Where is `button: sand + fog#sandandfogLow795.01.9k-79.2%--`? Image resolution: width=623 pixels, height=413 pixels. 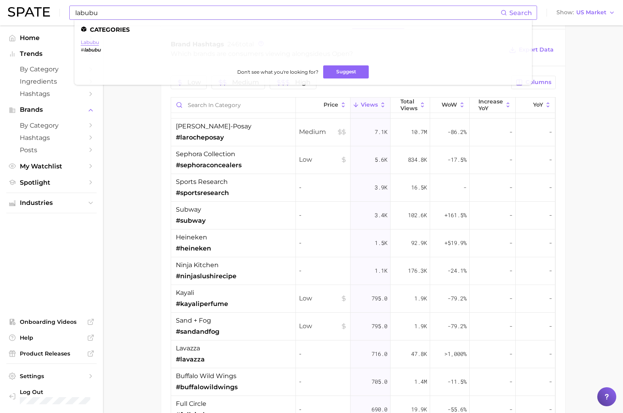 button: sand + fog#sandandfogLow795.01.9k-79.2%-- is located at coordinates (363, 326).